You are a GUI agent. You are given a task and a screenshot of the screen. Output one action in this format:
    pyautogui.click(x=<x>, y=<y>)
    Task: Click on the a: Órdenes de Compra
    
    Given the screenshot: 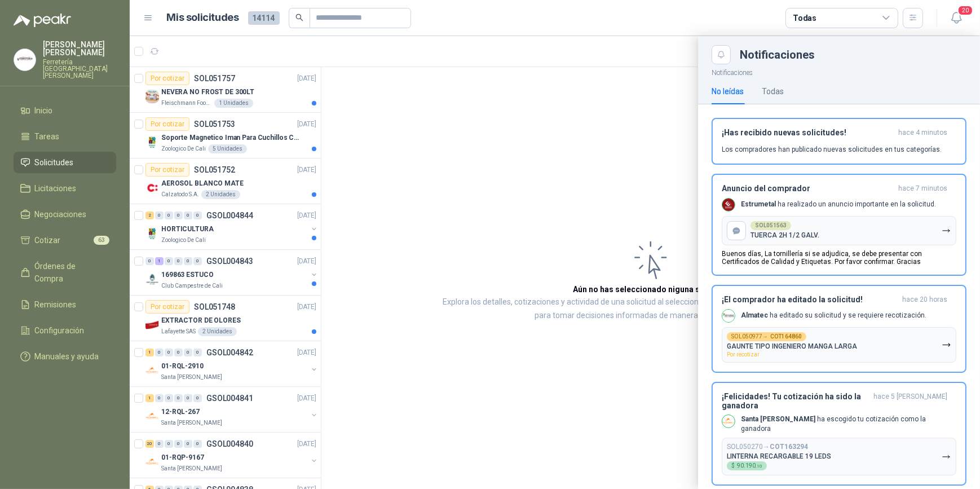 What is the action you would take?
    pyautogui.click(x=65, y=272)
    